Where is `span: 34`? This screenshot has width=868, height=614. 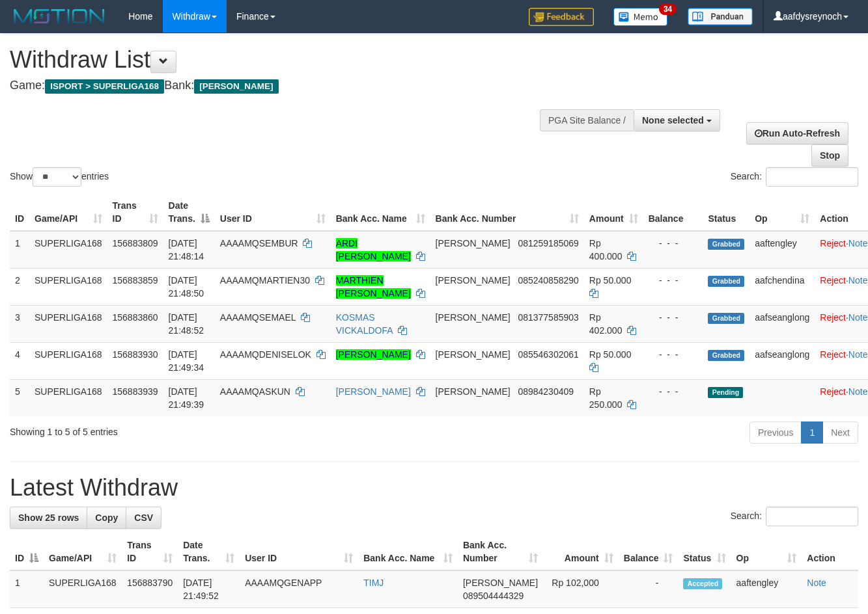 span: 34 is located at coordinates (667, 9).